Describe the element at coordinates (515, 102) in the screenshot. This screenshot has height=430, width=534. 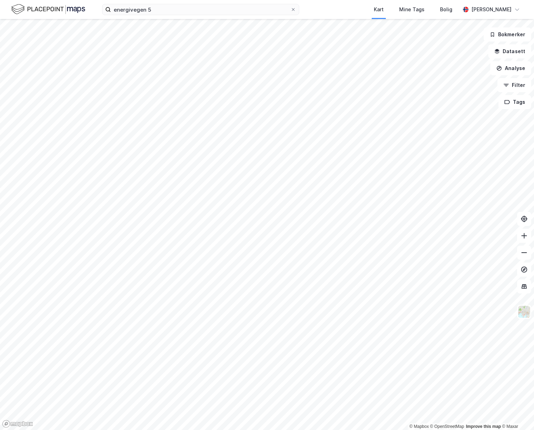
I see `button: Tags` at that location.